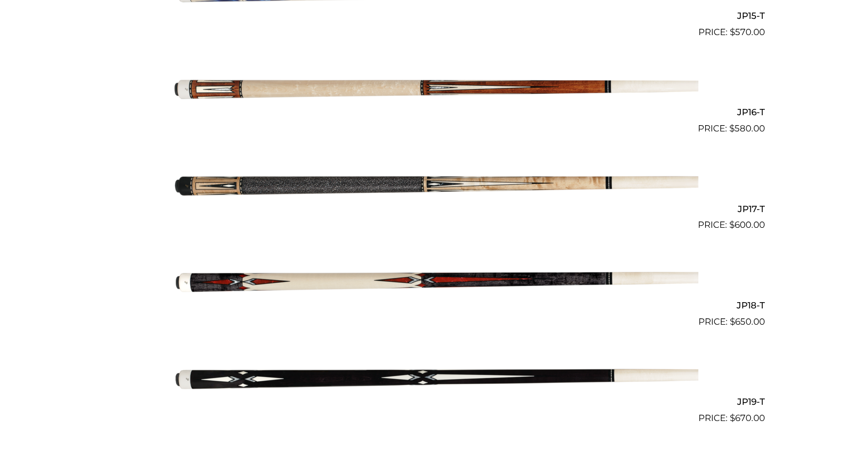 The height and width of the screenshot is (465, 868). What do you see at coordinates (747, 225) in the screenshot?
I see `bdi: 600.00` at bounding box center [747, 225].